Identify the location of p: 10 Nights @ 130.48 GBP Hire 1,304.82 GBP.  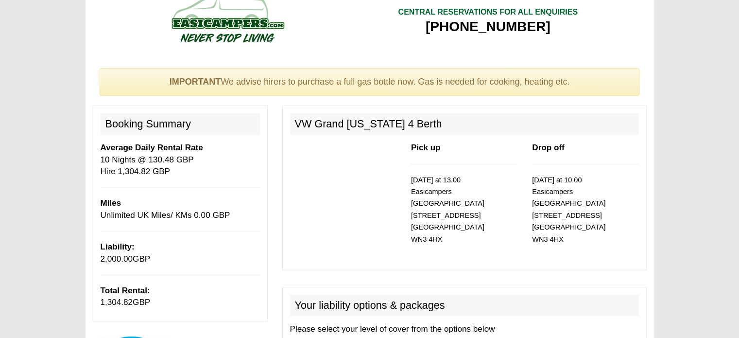
(180, 159).